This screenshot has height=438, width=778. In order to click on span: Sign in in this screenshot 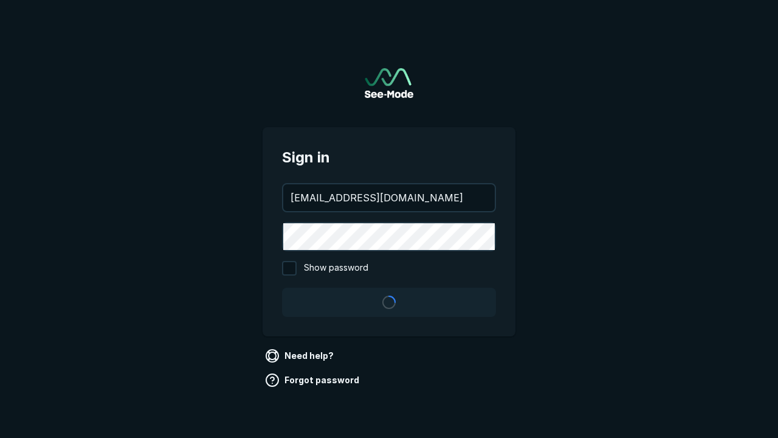, I will do `click(389, 157)`.